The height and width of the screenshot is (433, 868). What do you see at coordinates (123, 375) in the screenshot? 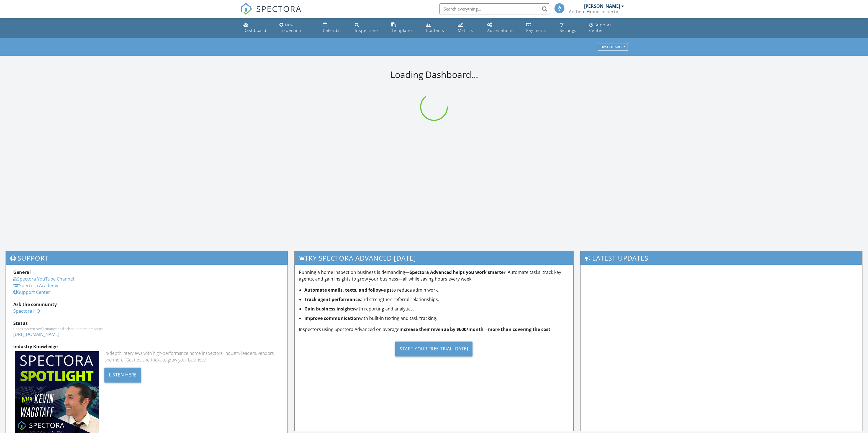
I see `div: Listen Here` at bounding box center [123, 375].